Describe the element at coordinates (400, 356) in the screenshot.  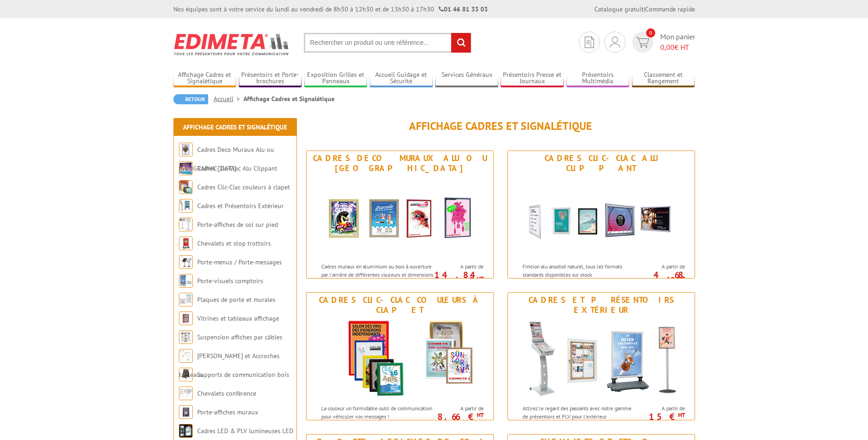
I see `a: Cadres Clic-Clac couleurs à clapet Cadres Clic-Clac couleurs à clapet La couleur un formidable ou...` at that location.